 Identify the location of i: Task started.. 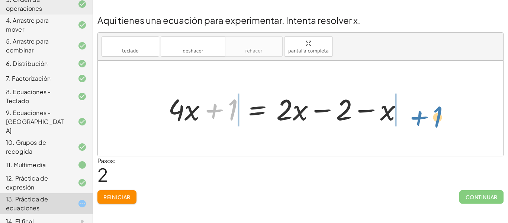
(82, 203).